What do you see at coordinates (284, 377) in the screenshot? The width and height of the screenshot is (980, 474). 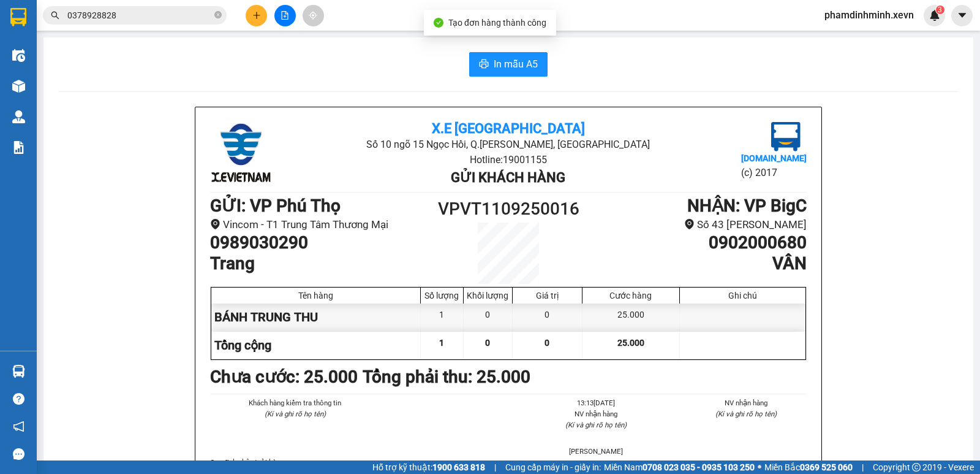 I see `b: Chưa cước : 25.000` at bounding box center [284, 377].